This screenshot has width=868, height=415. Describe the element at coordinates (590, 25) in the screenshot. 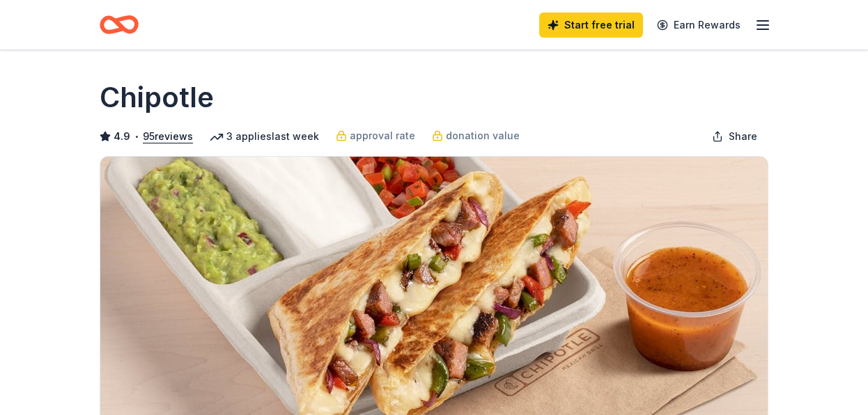

I see `a: Start free trial` at that location.